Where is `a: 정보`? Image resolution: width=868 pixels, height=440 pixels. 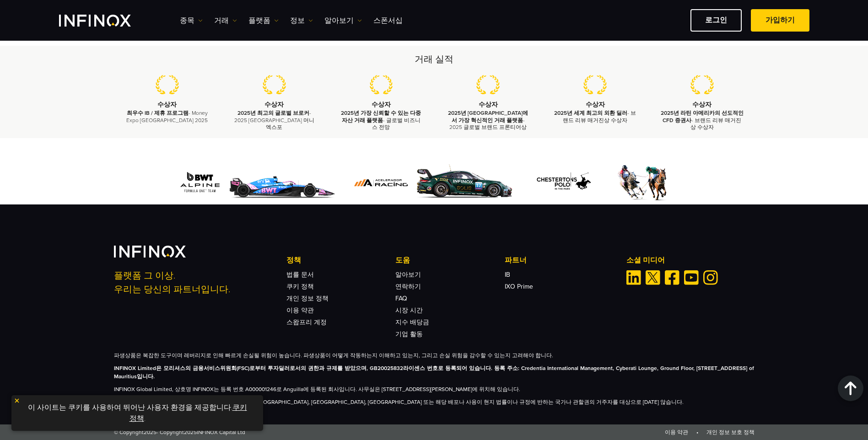 a: 정보 is located at coordinates (302, 21).